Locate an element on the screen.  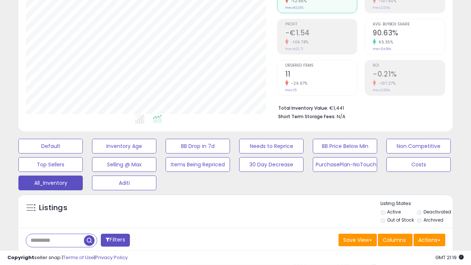
a: Privacy Policy is located at coordinates (111, 257).